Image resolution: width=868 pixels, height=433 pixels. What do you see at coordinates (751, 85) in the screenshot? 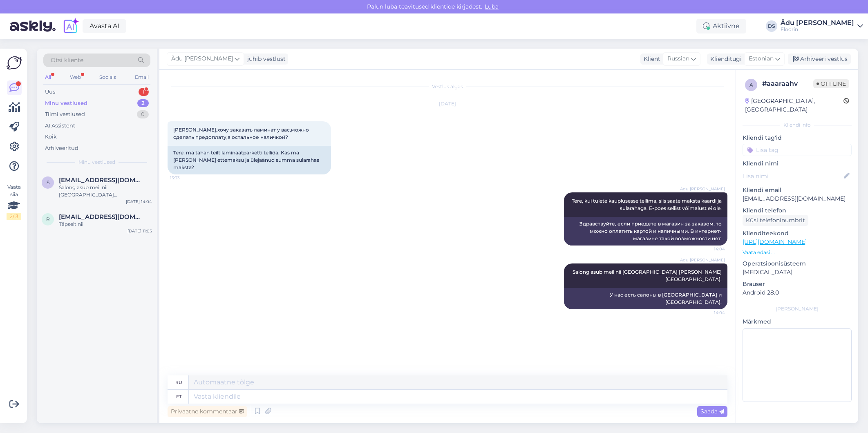
I see `span: a` at bounding box center [751, 85].